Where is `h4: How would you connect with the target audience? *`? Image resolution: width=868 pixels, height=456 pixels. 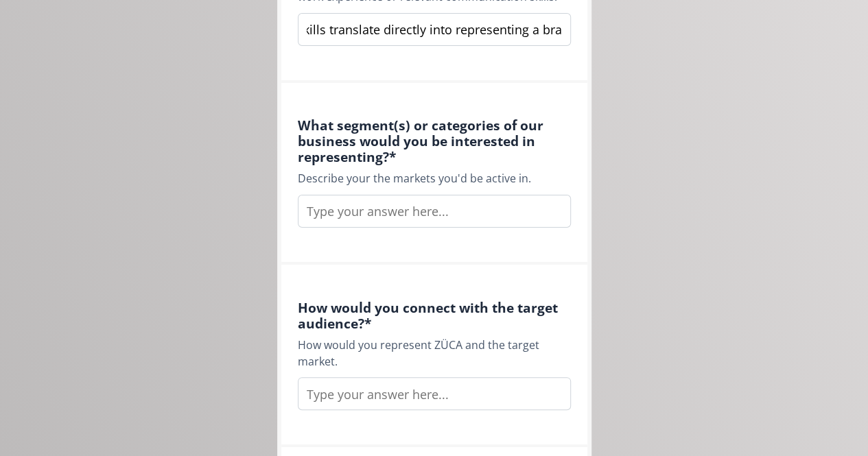 h4: How would you connect with the target audience? * is located at coordinates (434, 315).